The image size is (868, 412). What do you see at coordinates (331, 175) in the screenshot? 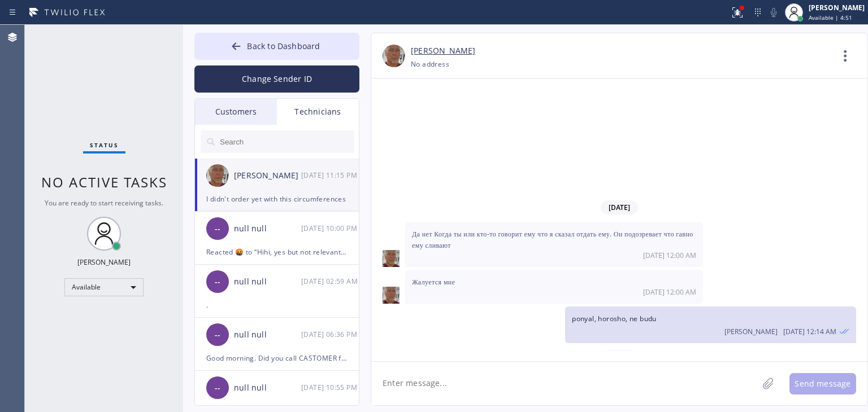
I see `div: 09/12/2025 9:15 AM` at bounding box center [331, 175].